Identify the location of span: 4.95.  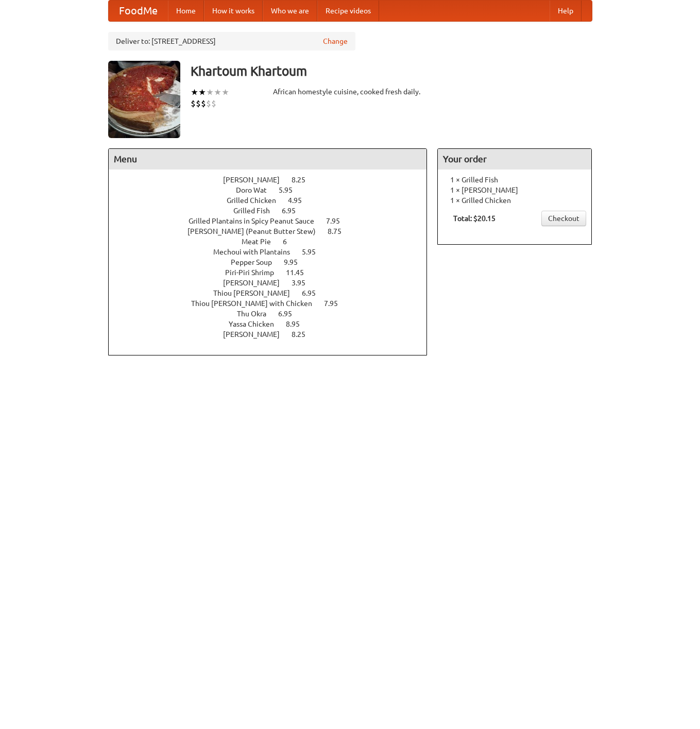
(300, 200).